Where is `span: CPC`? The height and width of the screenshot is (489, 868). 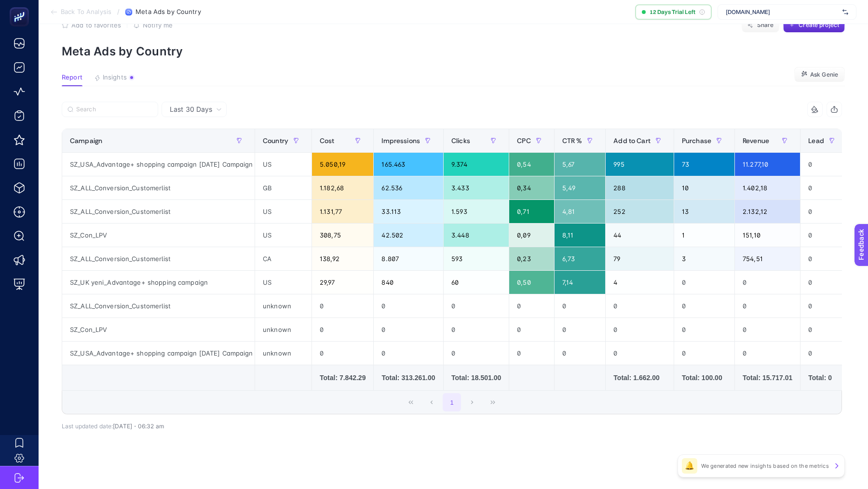 span: CPC is located at coordinates (523, 141).